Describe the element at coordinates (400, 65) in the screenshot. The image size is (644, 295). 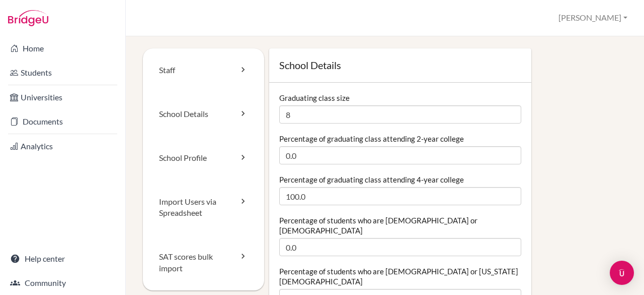
I see `h1: School Details` at that location.